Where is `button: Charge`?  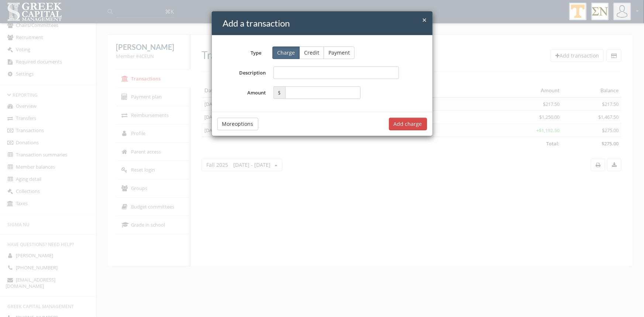
button: Charge is located at coordinates (286, 53).